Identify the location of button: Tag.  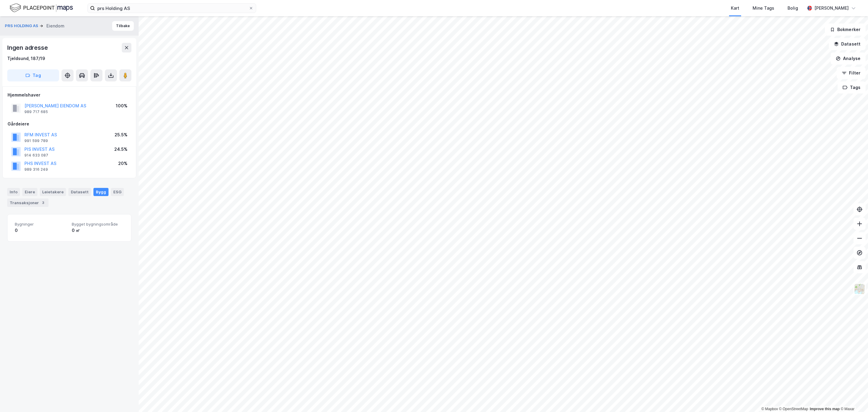
(33, 75).